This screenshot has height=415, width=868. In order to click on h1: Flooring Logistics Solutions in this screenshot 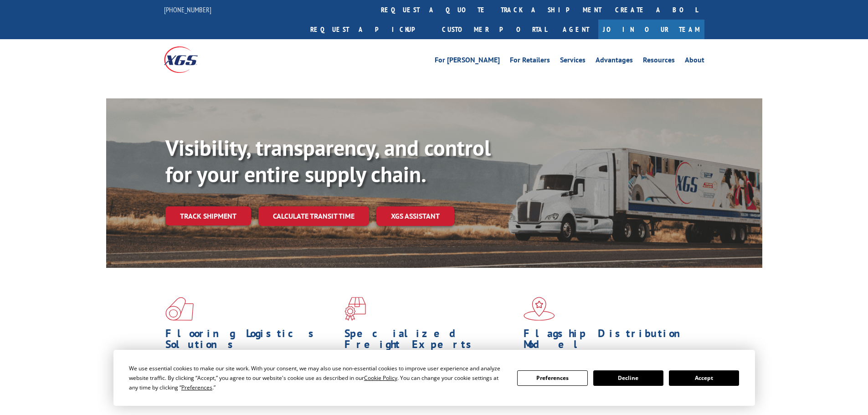, I will do `click(252, 341)`.